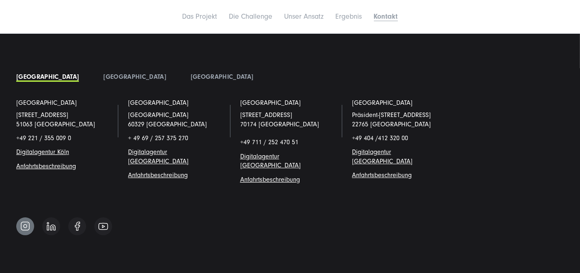 Image resolution: width=580 pixels, height=273 pixels. What do you see at coordinates (25, 226) in the screenshot?
I see `img: Follow us on Instagram` at bounding box center [25, 226].